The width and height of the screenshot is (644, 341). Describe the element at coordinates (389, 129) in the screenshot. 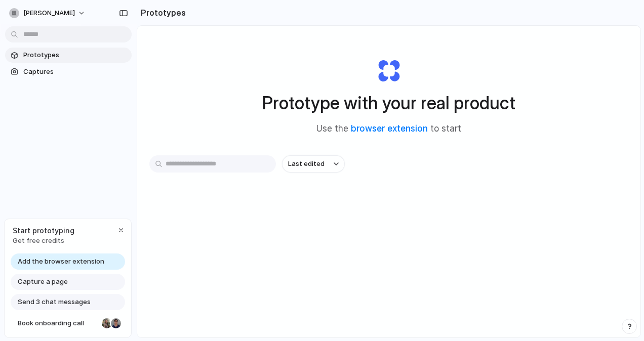

I see `span: Use the to start` at that location.